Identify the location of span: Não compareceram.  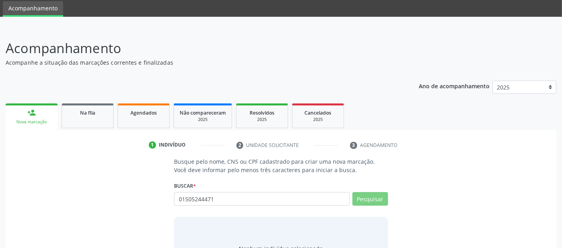
(203, 113).